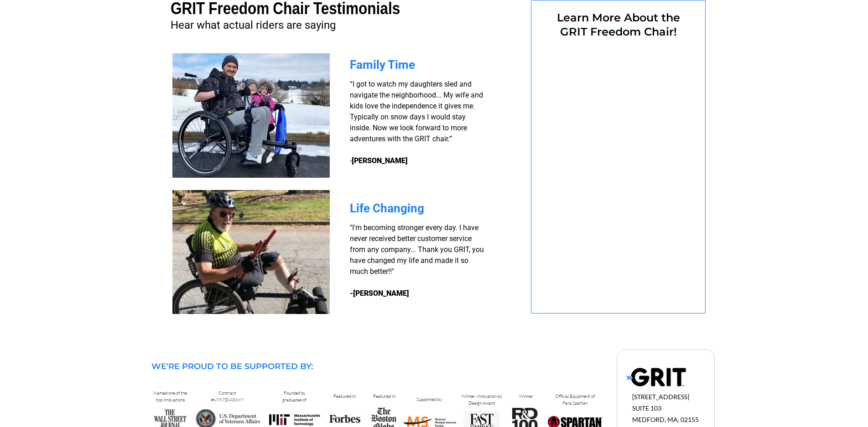  I want to click on span: “I got to watch my daughters sled and navigate the neighborhood... My wife and kids love the inde..., so click(416, 122).